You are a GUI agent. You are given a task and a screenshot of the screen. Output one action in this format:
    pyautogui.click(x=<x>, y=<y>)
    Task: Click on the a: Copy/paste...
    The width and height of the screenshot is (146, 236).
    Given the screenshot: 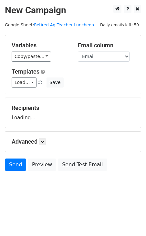 What is the action you would take?
    pyautogui.click(x=31, y=56)
    